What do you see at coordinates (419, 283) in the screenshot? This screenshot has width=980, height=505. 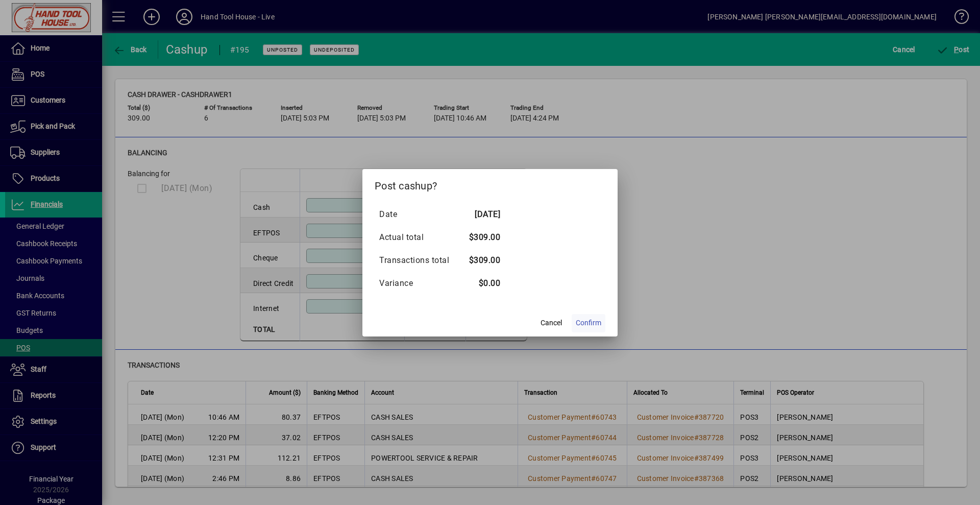 I see `td: Variance` at bounding box center [419, 283].